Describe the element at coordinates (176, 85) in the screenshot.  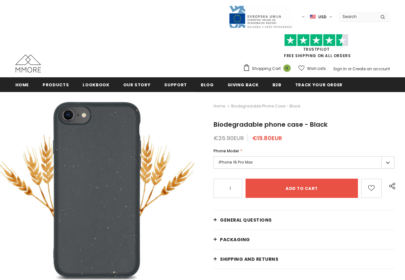
I see `span: support` at that location.